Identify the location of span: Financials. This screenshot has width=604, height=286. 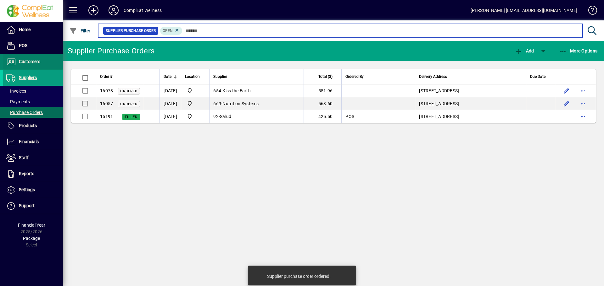
(29, 142).